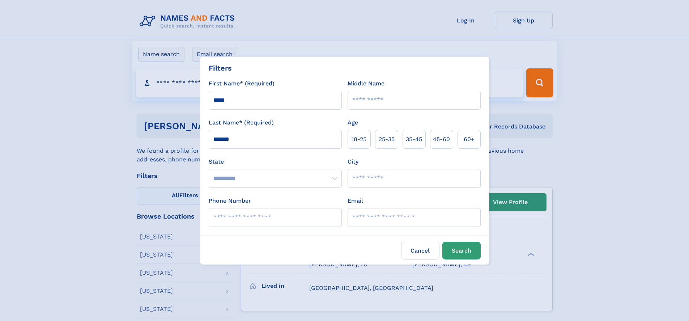  What do you see at coordinates (441, 139) in the screenshot?
I see `span: 45‑60` at bounding box center [441, 139].